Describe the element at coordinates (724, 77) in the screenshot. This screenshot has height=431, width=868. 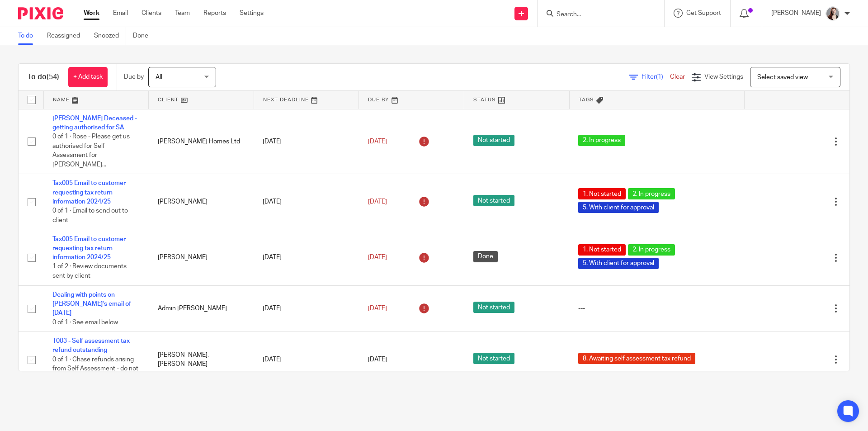
I see `span: View Settings` at that location.